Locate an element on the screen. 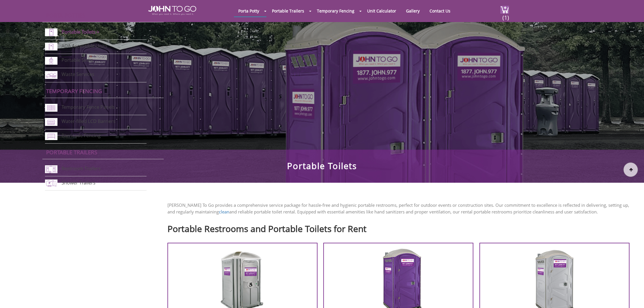 This screenshot has height=308, width=644. a: Unit Calculator is located at coordinates (382, 11).